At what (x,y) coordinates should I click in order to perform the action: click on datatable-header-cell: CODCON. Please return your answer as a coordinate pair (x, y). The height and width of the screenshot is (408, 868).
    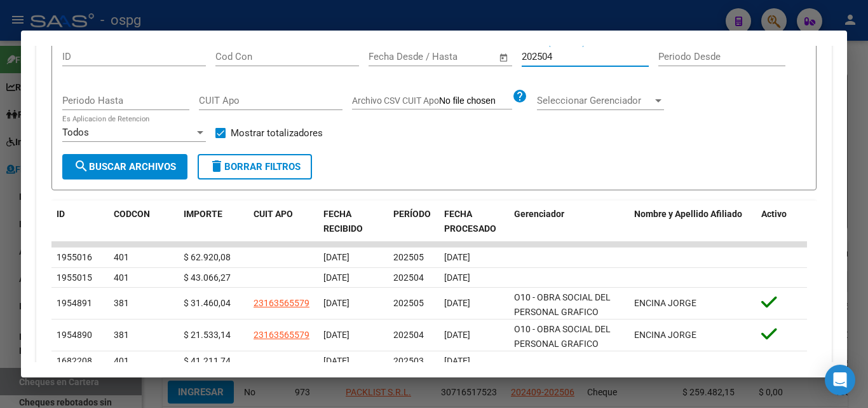
    Looking at the image, I should click on (131, 222).